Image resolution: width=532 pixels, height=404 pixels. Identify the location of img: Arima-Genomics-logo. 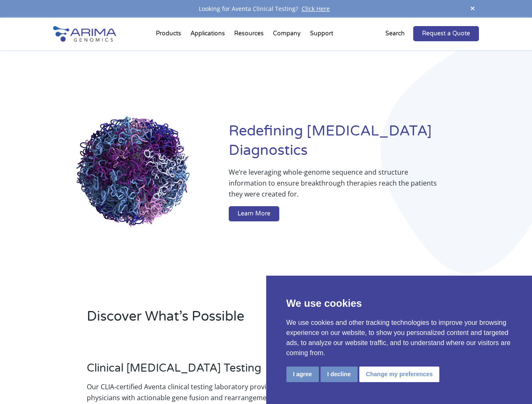
(85, 34).